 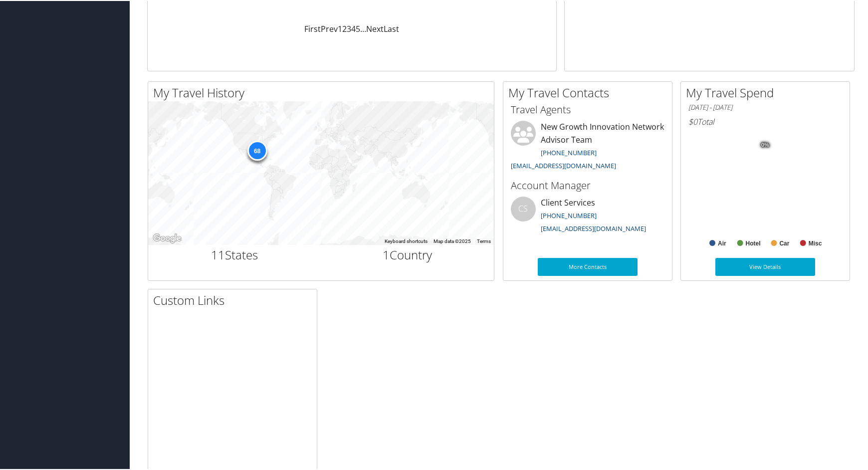 I want to click on h3: Account Manager, so click(x=588, y=185).